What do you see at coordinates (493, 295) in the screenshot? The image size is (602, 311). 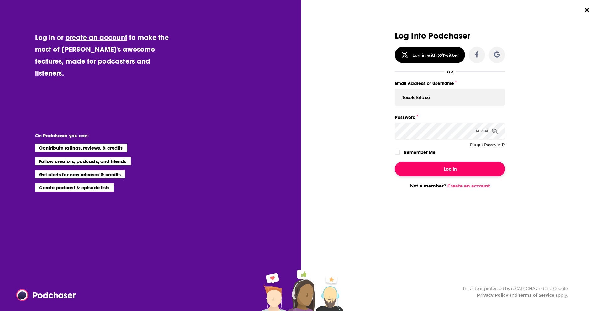 I see `a: Privacy Policy` at bounding box center [493, 295].